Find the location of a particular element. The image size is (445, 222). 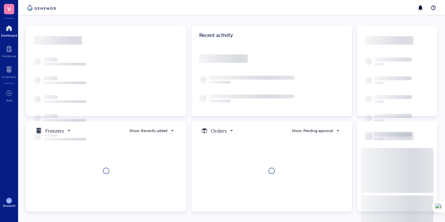

a: Notebook is located at coordinates (9, 51).